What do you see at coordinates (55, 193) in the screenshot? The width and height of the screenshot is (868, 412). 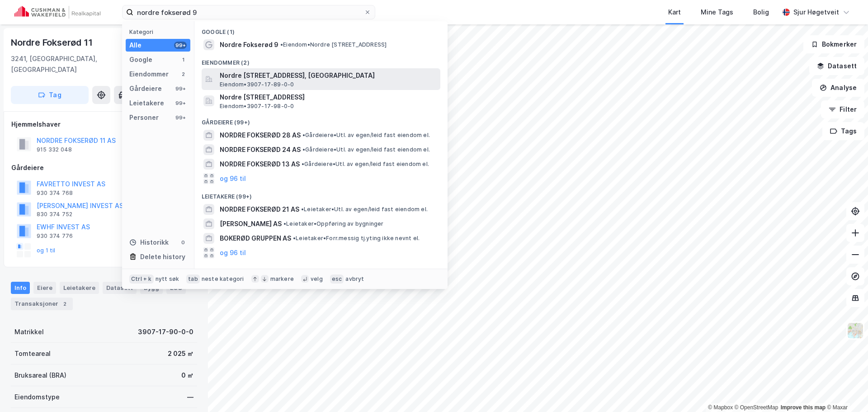 I see `div: 930 374 768` at bounding box center [55, 193].